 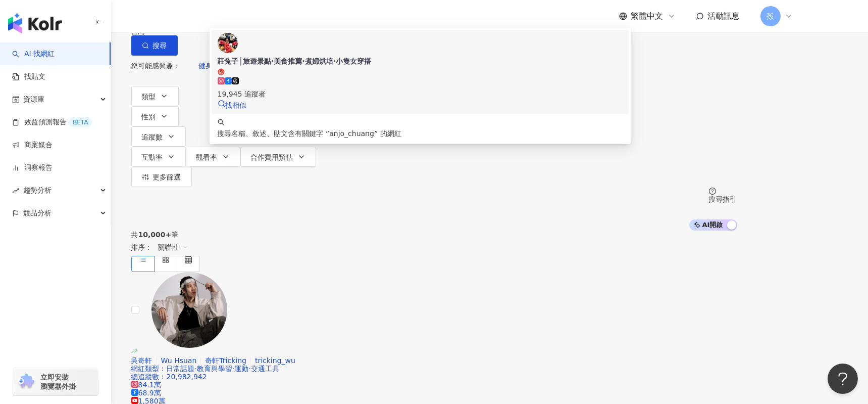 I want to click on span: 互動率, so click(x=152, y=157).